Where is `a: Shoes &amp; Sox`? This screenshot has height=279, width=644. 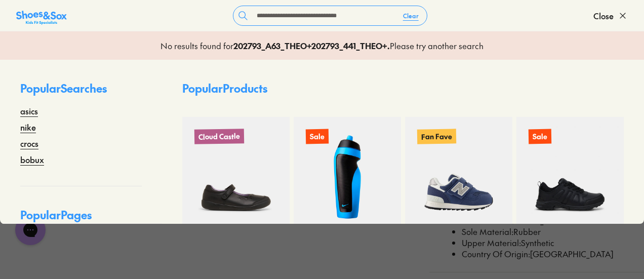
a: Shoes &amp; Sox is located at coordinates (42, 16).